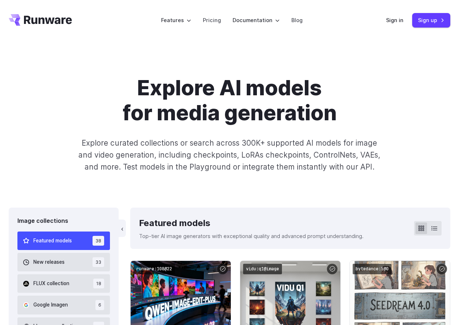  I want to click on label: Features, so click(176, 20).